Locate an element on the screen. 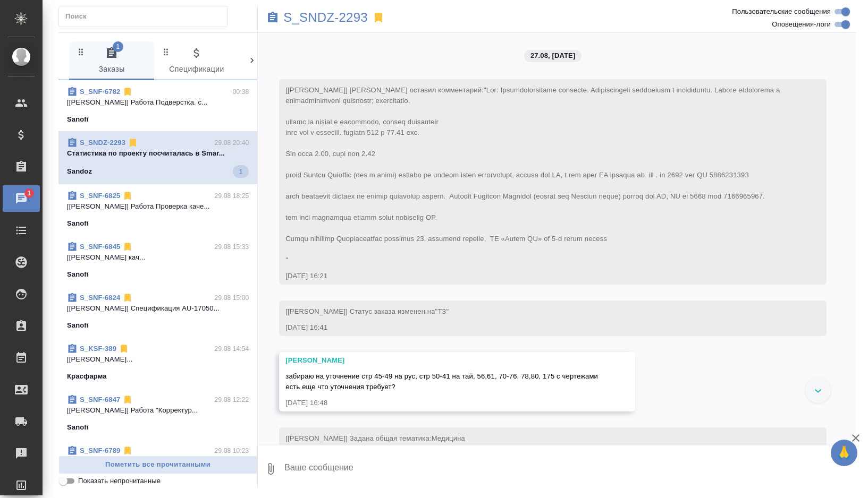 Image resolution: width=868 pixels, height=498 pixels. p: 00:38 is located at coordinates (241, 92).